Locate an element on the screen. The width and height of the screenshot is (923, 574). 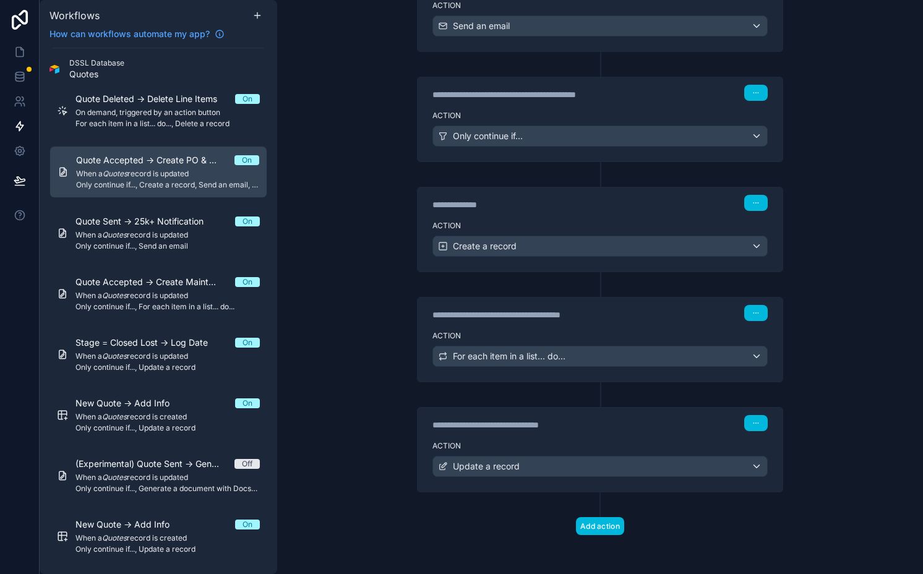
a: How can workflows automate my app? is located at coordinates (137, 34).